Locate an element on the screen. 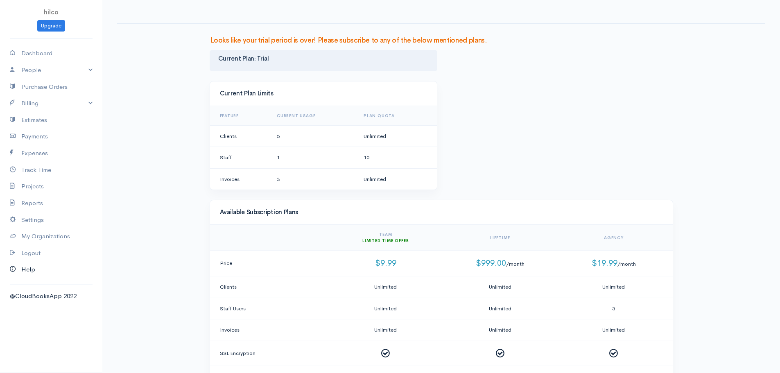  th: Current Usage is located at coordinates (314, 116).